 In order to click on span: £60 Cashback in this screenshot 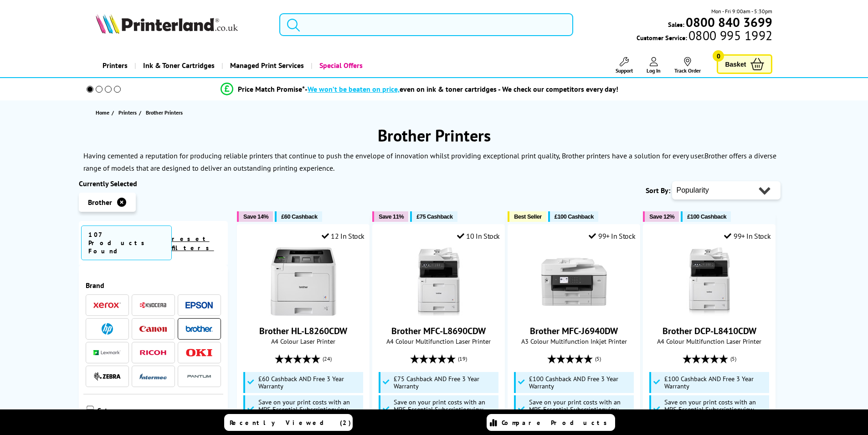, I will do `click(299, 216)`.